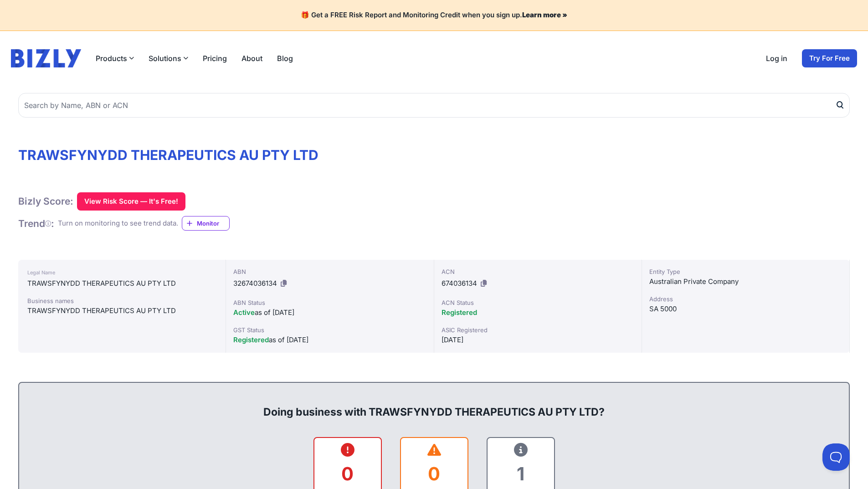 Image resolution: width=868 pixels, height=489 pixels. I want to click on h1: Trend :, so click(36, 223).